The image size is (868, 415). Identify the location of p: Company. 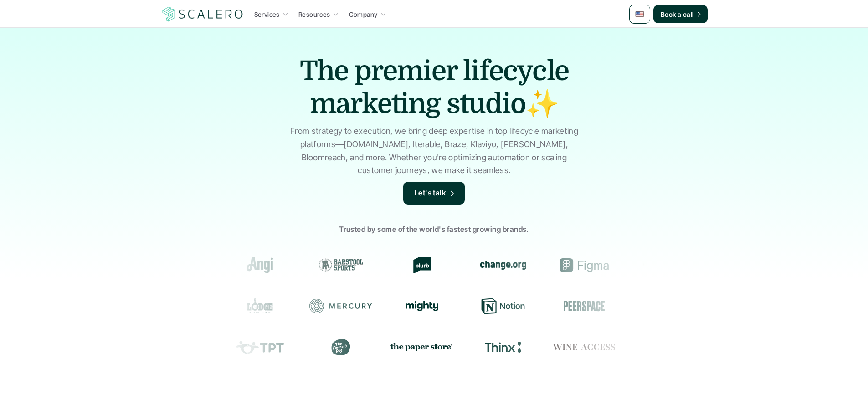
(363, 14).